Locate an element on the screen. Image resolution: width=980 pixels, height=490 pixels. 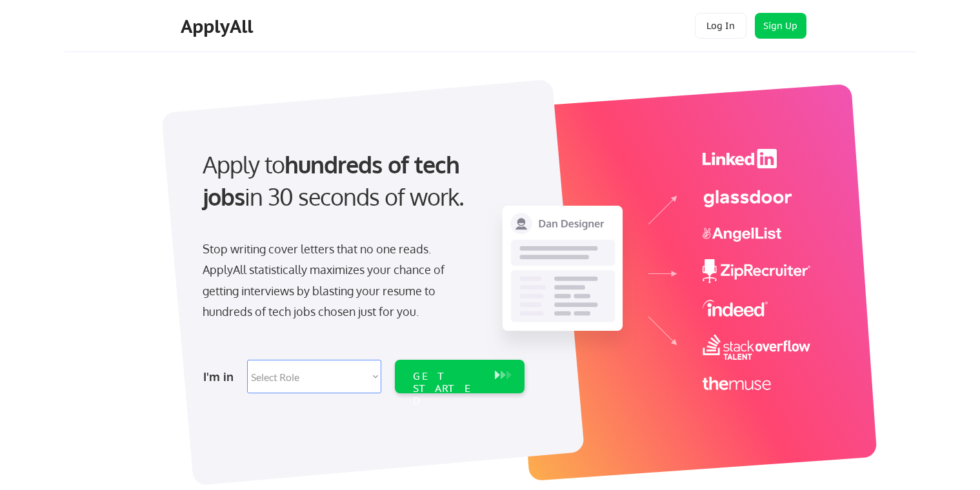
strong: hundreds of tech jobs is located at coordinates (333, 180).